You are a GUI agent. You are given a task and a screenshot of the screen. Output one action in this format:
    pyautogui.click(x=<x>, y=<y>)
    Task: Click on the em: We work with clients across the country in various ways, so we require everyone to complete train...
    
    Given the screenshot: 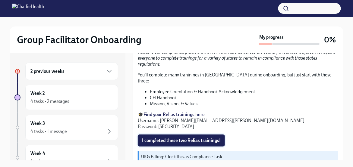 What is the action you would take?
    pyautogui.click(x=236, y=58)
    